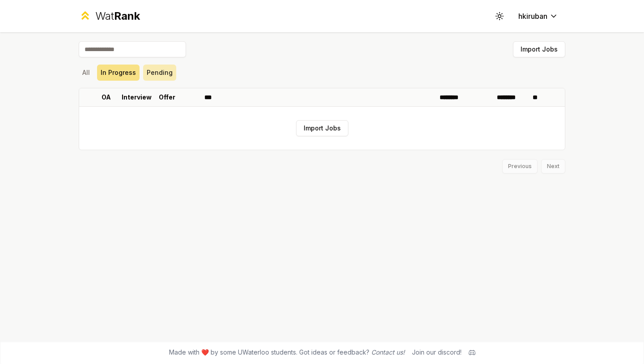  I want to click on div: Wat, so click(118, 16).